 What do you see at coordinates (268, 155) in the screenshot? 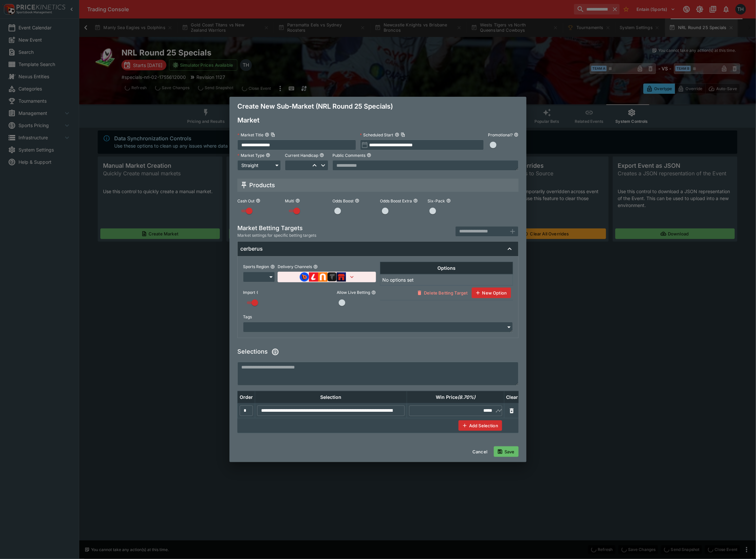
I see `button: Market Type` at bounding box center [268, 155].